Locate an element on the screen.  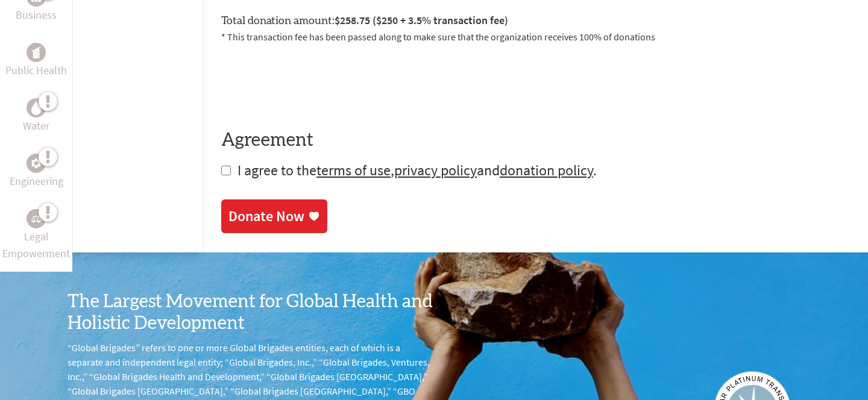
h3: The Largest Movement for Global Health and Holistic Development is located at coordinates (251, 313).